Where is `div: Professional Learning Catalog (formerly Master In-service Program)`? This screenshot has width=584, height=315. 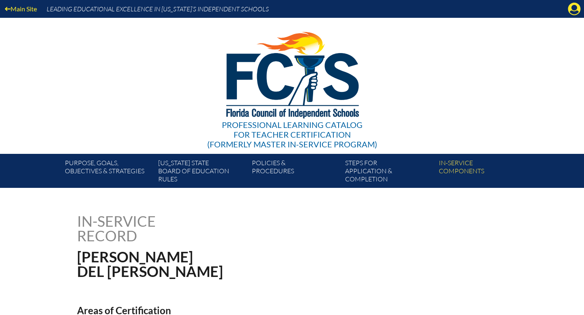
div: Professional Learning Catalog (formerly Master In-service Program) is located at coordinates (292, 135).